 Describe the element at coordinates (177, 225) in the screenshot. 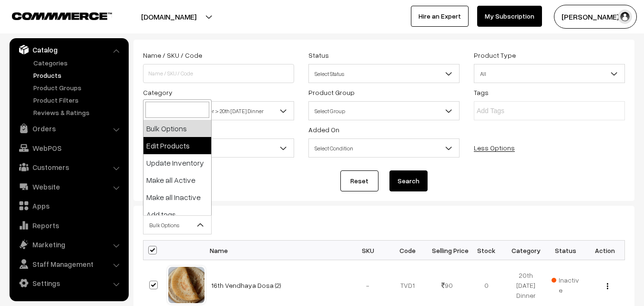

I see `span: Bulk Options` at that location.